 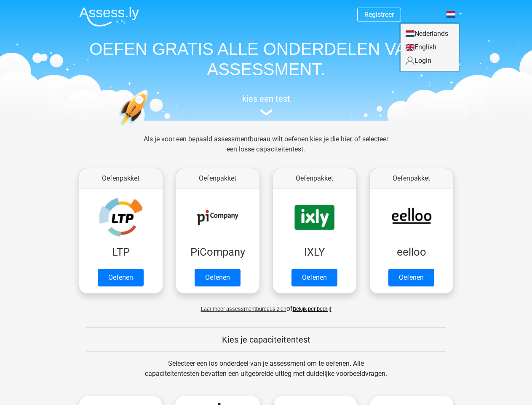 What do you see at coordinates (430, 47) in the screenshot?
I see `a: English` at bounding box center [430, 47].